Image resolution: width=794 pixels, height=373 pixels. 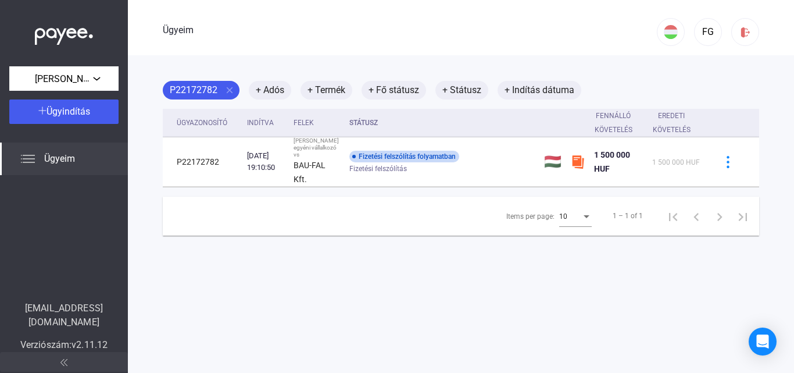 I want to click on font: + Státusz, so click(x=462, y=90).